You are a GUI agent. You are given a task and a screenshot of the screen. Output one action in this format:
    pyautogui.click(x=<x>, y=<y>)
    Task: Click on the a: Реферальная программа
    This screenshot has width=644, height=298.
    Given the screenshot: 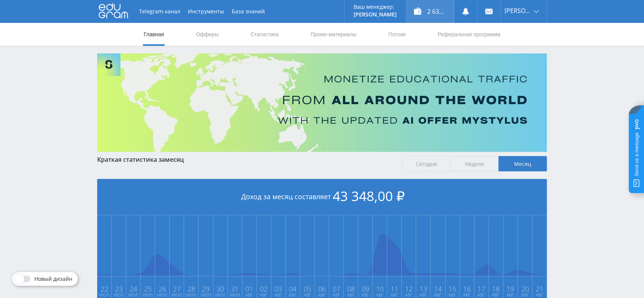 What is the action you would take?
    pyautogui.click(x=469, y=34)
    